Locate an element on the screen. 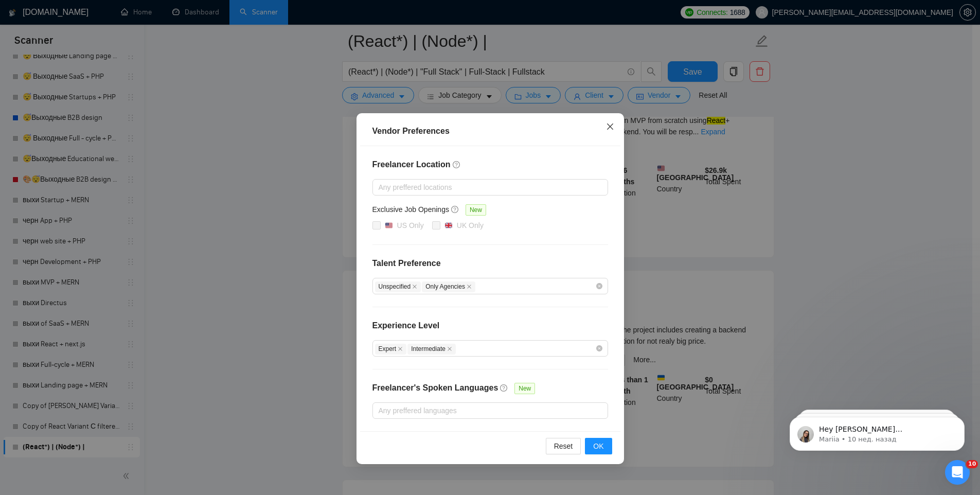  p: Message from Mariia, sent 10 нед. назад is located at coordinates (111, 45).